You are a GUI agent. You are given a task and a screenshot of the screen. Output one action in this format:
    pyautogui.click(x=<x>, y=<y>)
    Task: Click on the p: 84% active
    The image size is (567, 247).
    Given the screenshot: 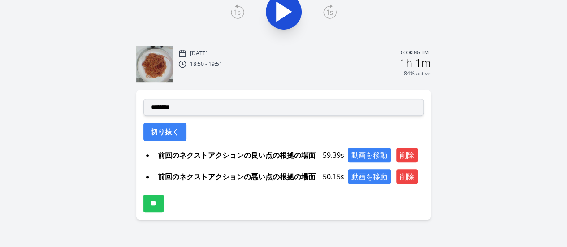 What is the action you would take?
    pyautogui.click(x=418, y=74)
    